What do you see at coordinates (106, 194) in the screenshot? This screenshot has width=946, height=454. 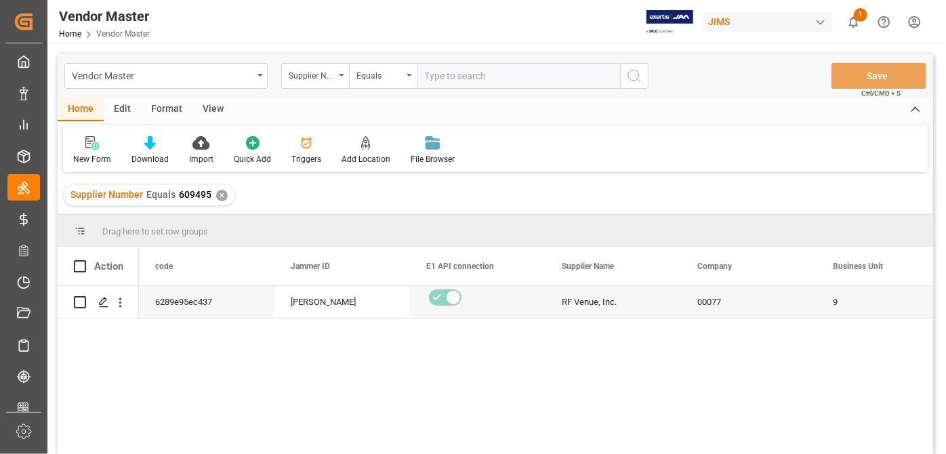 I see `span: Supplier Number` at bounding box center [106, 194].